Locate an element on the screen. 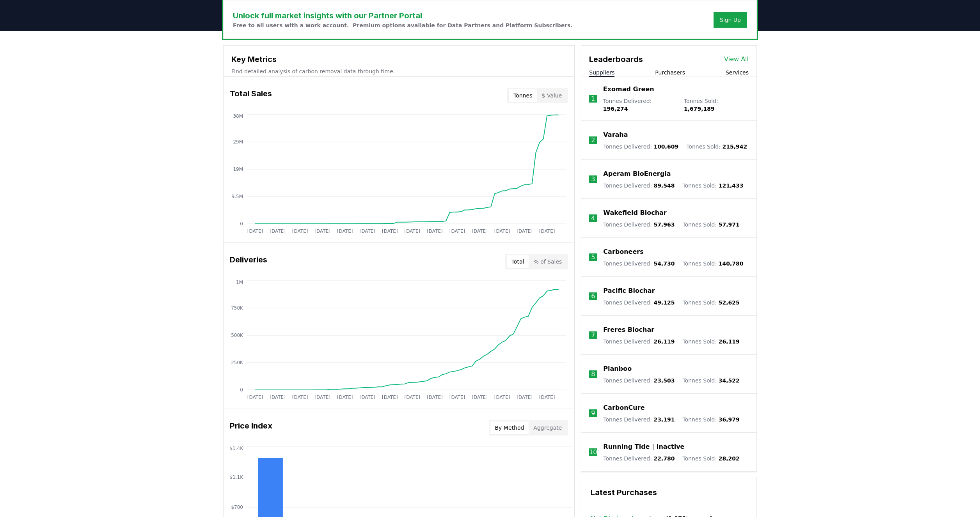  span: 28,202 is located at coordinates (729, 458).